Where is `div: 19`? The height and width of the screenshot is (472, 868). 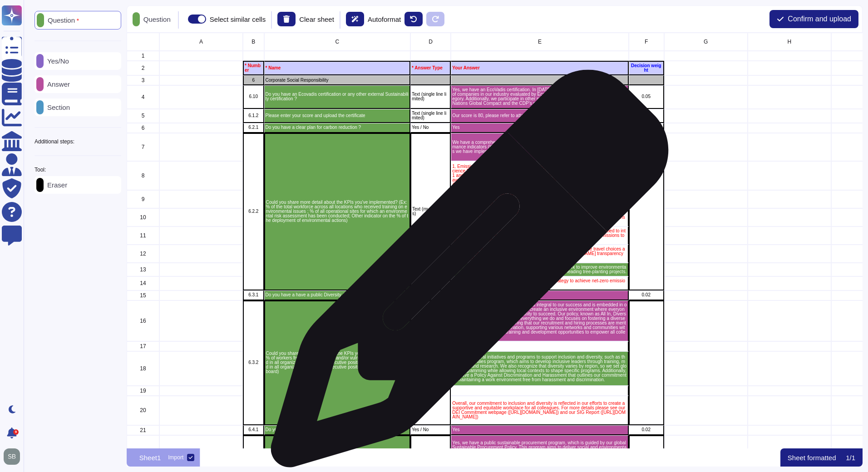 div: 19 is located at coordinates (143, 390).